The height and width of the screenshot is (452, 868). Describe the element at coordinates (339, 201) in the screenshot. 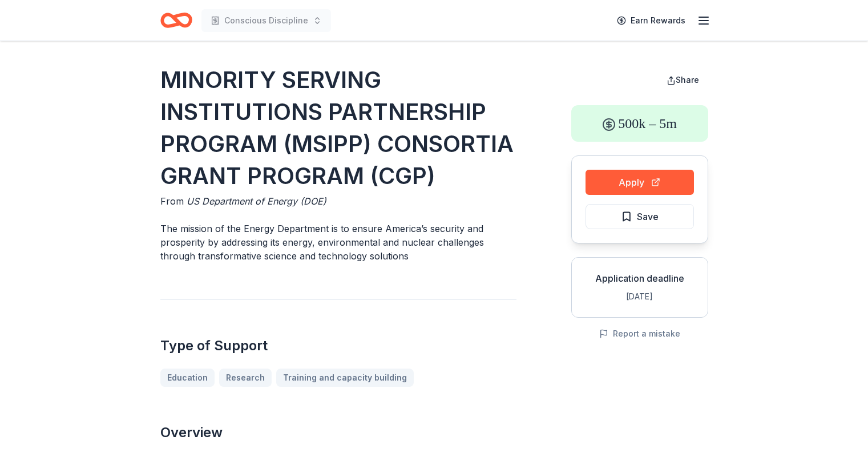

I see `div: From` at that location.